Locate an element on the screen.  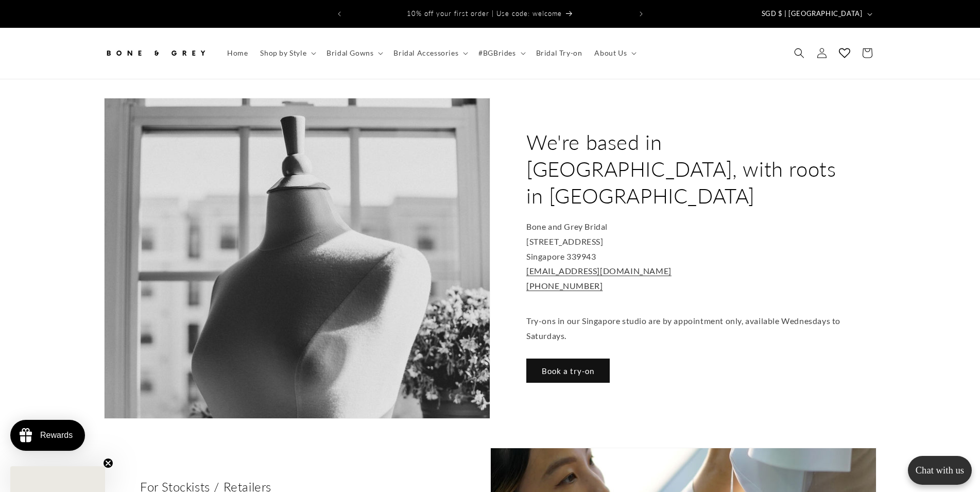
button: Next announcement is located at coordinates (641, 14).